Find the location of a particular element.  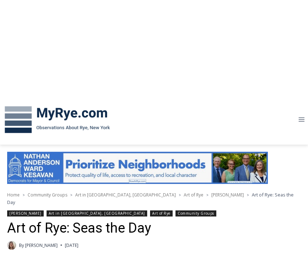

span: Home is located at coordinates (13, 195).